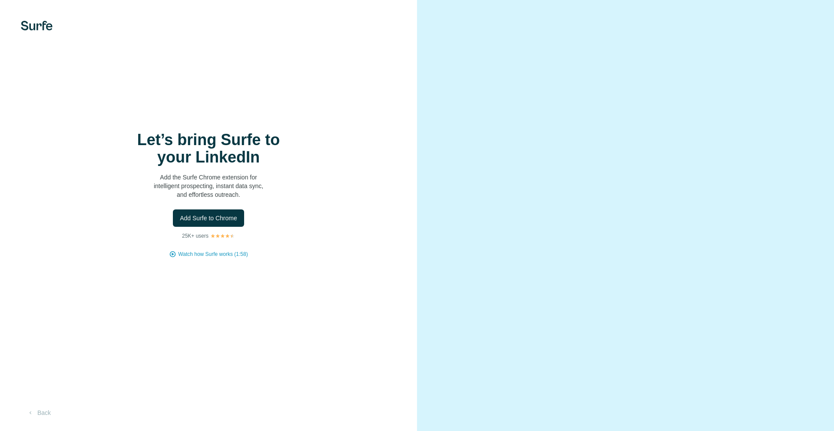 The image size is (834, 431). Describe the element at coordinates (213, 254) in the screenshot. I see `button: Watch how Surfe works (1:58)` at that location.